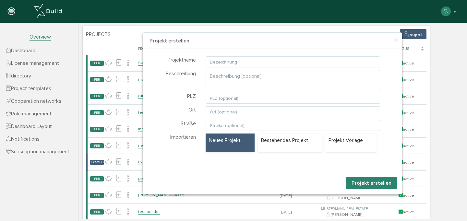 The width and height of the screenshot is (467, 221). What do you see at coordinates (102, 114) in the screenshot?
I see `p: Importieren` at bounding box center [102, 114].